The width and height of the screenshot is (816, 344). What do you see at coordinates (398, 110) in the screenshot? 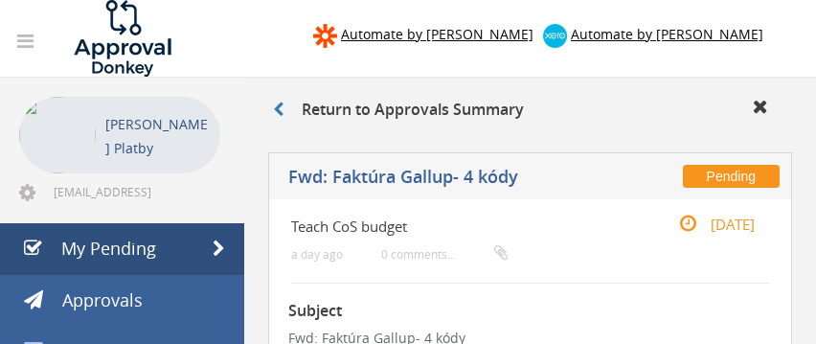
I see `h3: Return to Approvals Summary` at bounding box center [398, 110].